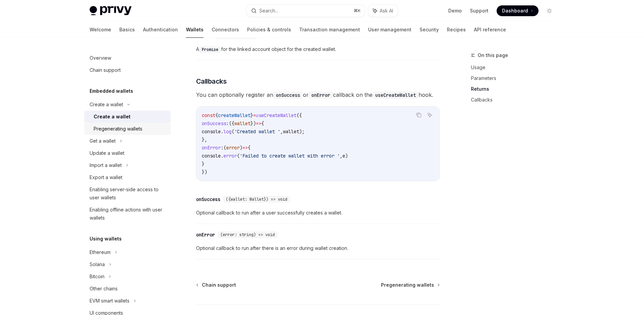 The image size is (644, 315). I want to click on div: onError, so click(206, 235).